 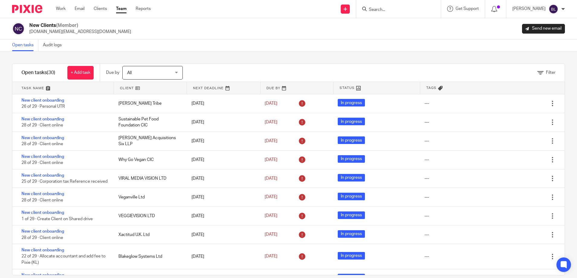 I want to click on span: (Member), so click(x=67, y=25).